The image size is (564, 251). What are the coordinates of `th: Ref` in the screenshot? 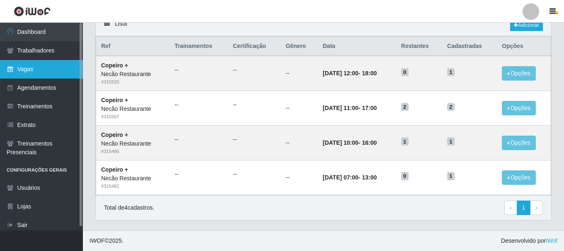 It's located at (133, 46).